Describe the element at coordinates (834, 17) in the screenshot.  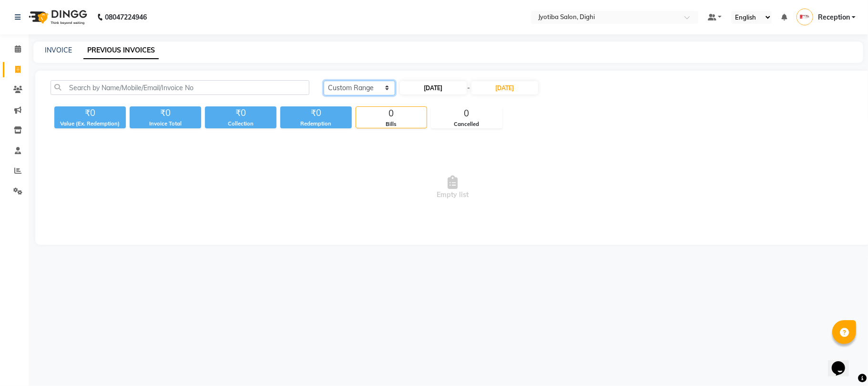
I see `span: Reception` at that location.